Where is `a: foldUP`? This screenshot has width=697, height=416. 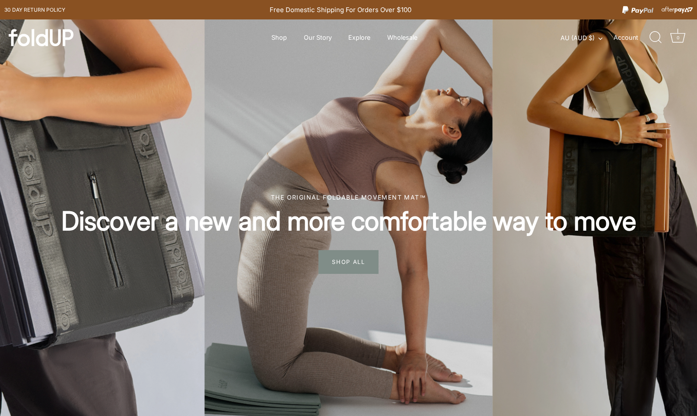 a: foldUP is located at coordinates (73, 38).